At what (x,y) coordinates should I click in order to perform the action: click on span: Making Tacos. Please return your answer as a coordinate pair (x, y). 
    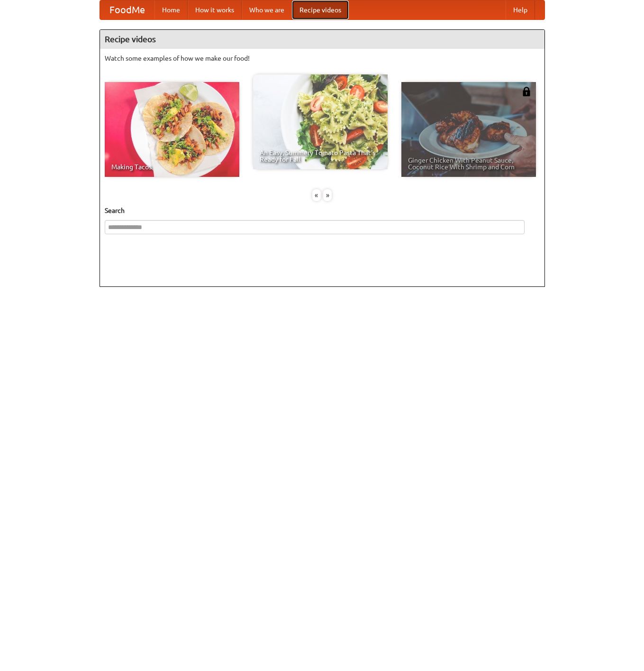
    Looking at the image, I should click on (172, 167).